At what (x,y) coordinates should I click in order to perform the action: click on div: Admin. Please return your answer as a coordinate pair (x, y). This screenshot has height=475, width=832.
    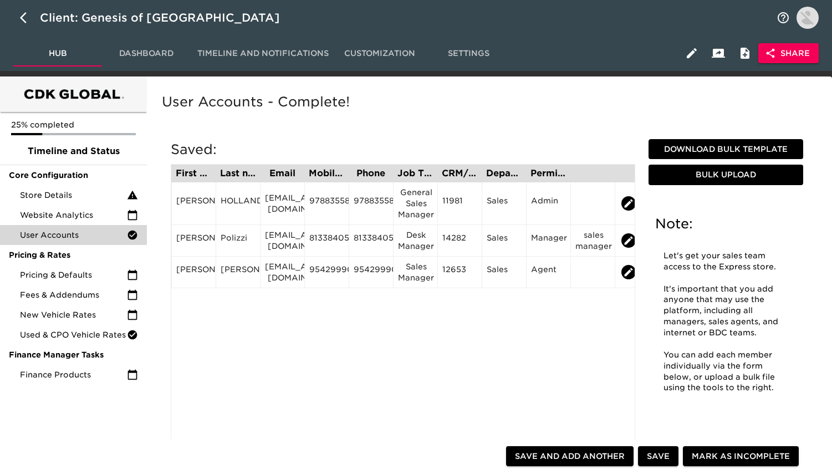
    Looking at the image, I should click on (548, 204).